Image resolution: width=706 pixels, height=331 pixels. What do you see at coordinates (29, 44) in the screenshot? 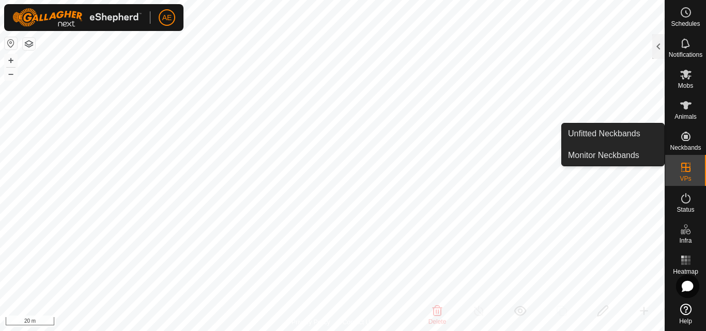
I see `button: Map Layers` at bounding box center [29, 44].